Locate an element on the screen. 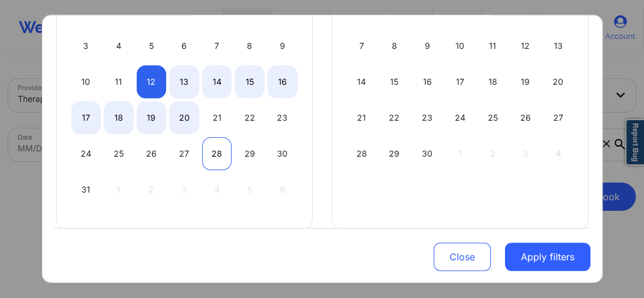 This screenshot has height=298, width=644. div: Wed Aug 06 2025 is located at coordinates (184, 46).